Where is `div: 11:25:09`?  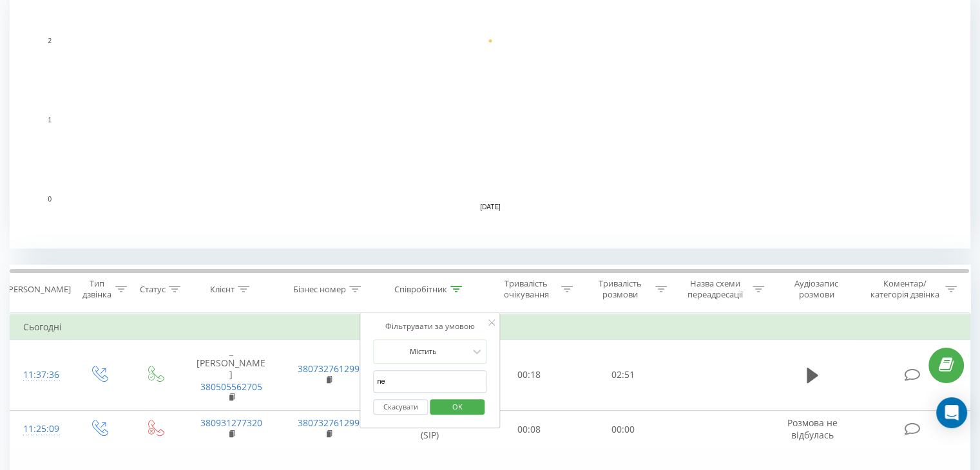 div: 11:25:09 is located at coordinates (40, 429).